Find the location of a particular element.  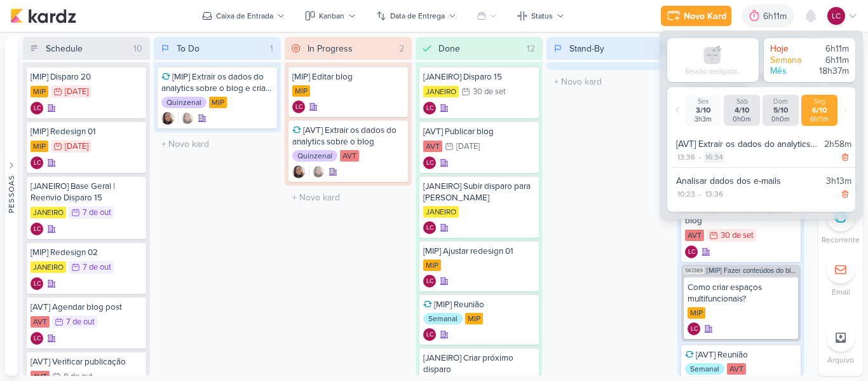

div: Pessoas is located at coordinates (11, 193).